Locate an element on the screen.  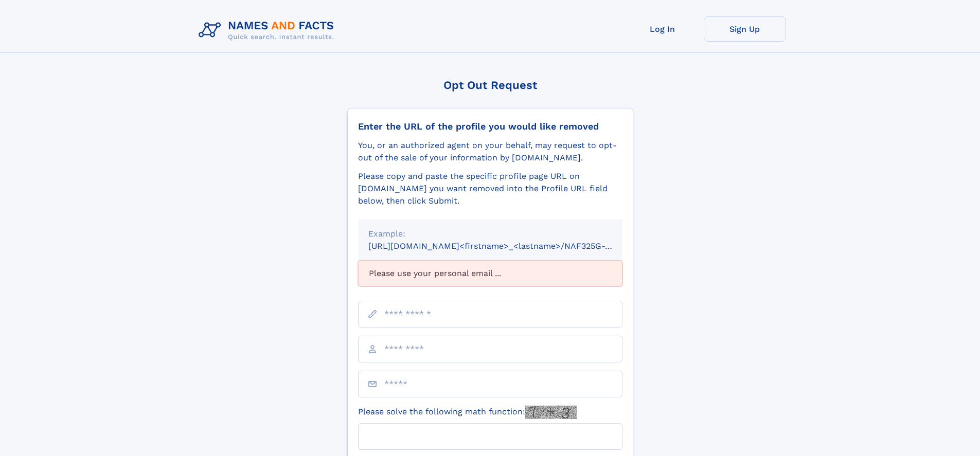
div: Example: is located at coordinates (490, 234).